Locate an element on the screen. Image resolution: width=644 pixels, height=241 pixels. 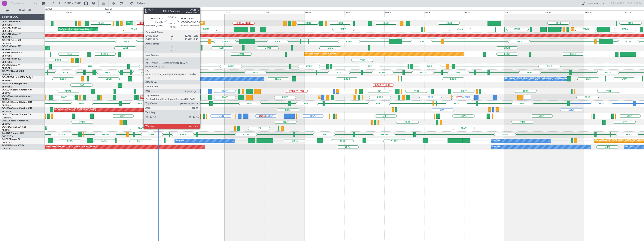
a: OO-LAHFalcon 7X is located at coordinates (11, 34).